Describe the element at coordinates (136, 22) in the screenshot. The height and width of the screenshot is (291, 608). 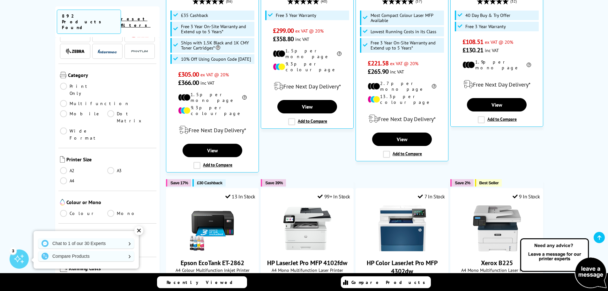
I see `a: reset filters` at that location.